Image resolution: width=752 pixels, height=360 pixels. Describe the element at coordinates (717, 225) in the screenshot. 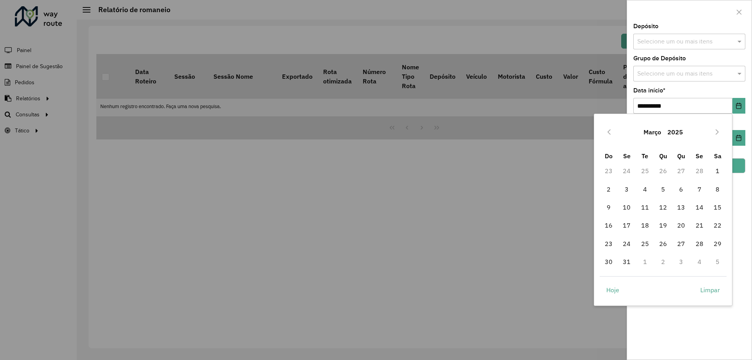

I see `span: 22` at that location.